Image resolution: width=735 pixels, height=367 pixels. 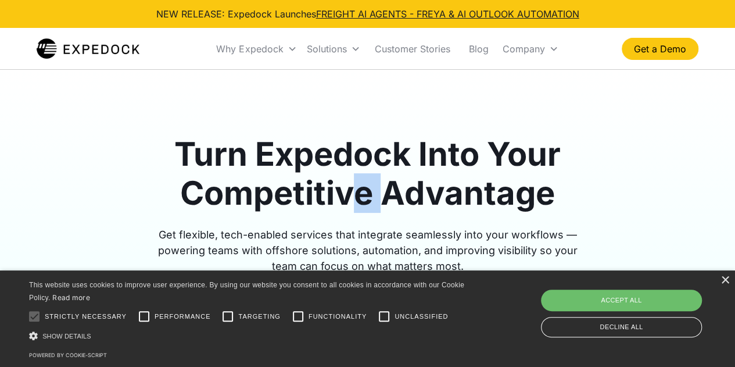 What do you see at coordinates (621, 300) in the screenshot?
I see `div: Accept all` at bounding box center [621, 300].